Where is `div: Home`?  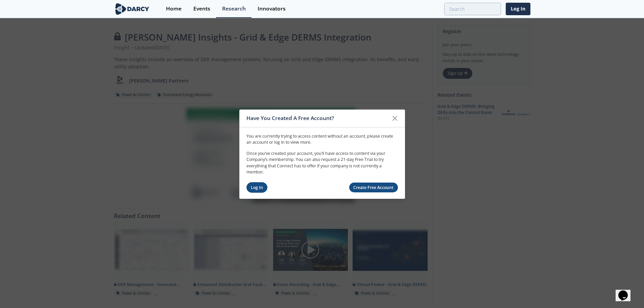 div: Home is located at coordinates (174, 9).